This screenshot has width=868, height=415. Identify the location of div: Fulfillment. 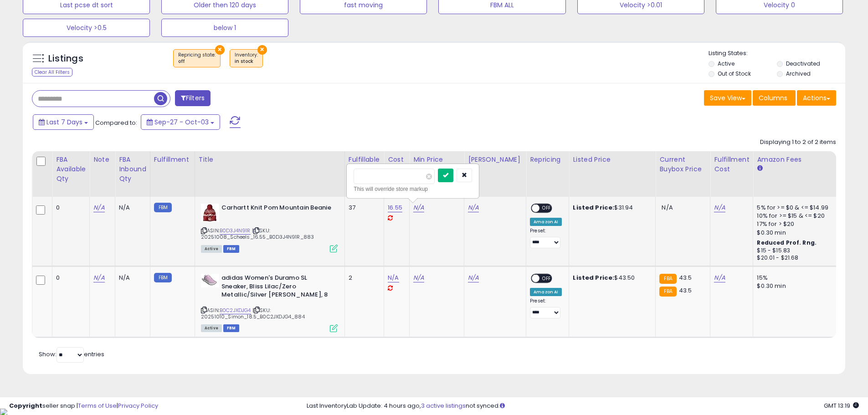
(172, 159).